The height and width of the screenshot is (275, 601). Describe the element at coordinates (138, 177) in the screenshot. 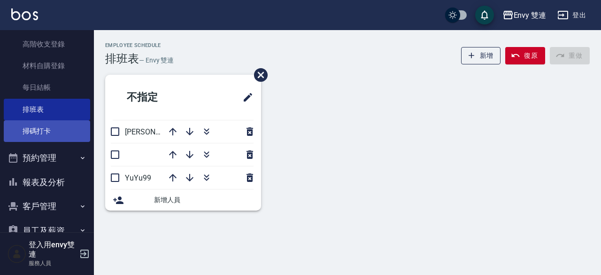

I see `span: YuYu99` at that location.